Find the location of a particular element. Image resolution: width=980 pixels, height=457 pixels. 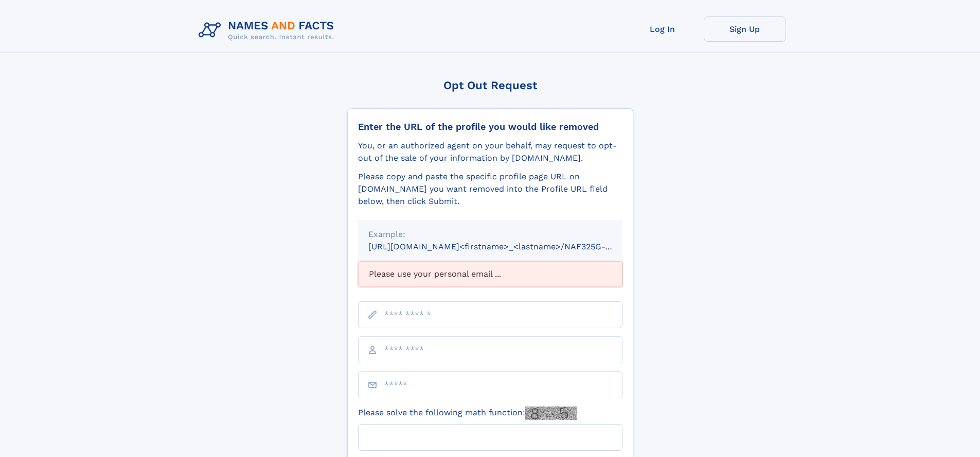

label: Please solve the following math function: is located at coordinates (468, 413).